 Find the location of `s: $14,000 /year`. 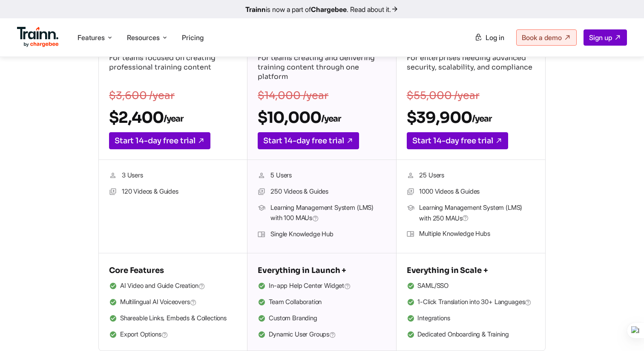

s: $14,000 /year is located at coordinates (293, 95).